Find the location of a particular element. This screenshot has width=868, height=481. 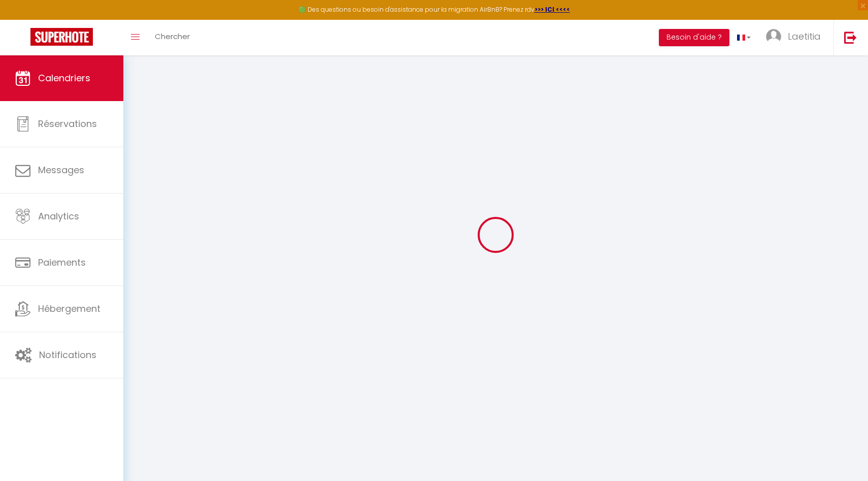

a: ... Laetitia is located at coordinates (796, 38).